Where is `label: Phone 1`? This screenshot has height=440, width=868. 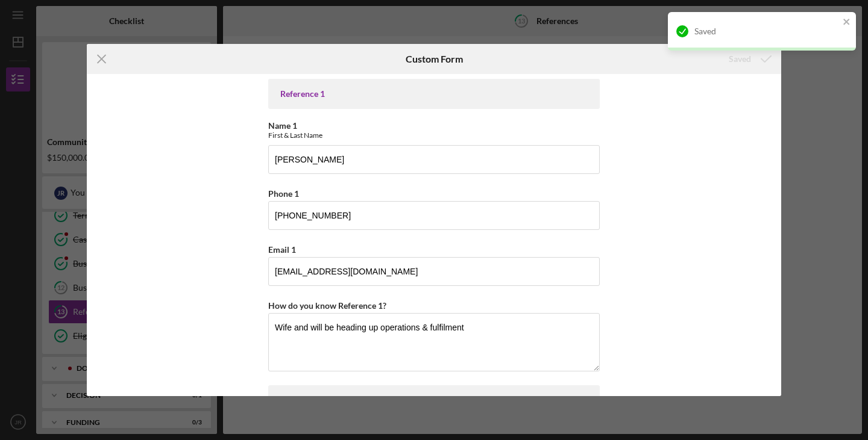
label: Phone 1 is located at coordinates (283, 193).